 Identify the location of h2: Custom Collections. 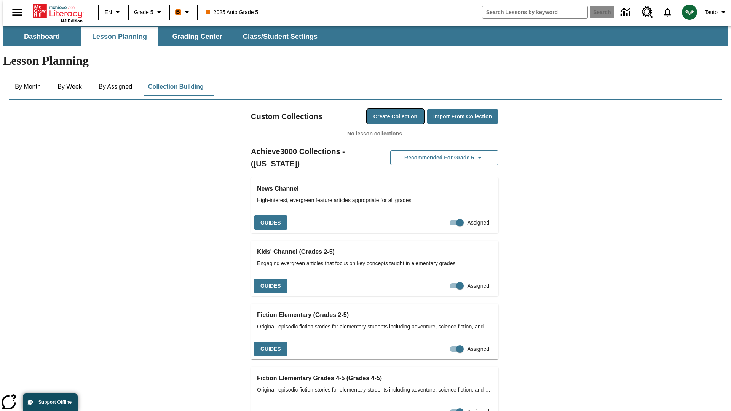
(287, 116).